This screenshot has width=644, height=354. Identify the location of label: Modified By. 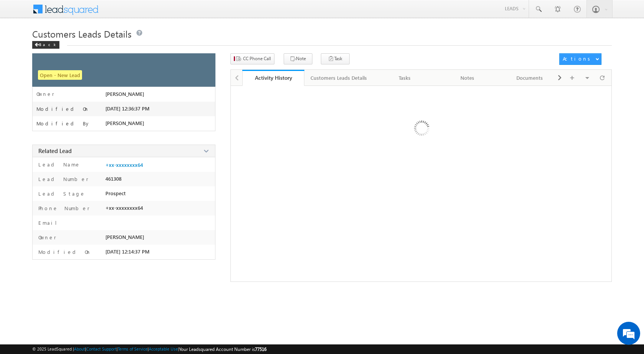
(63, 123).